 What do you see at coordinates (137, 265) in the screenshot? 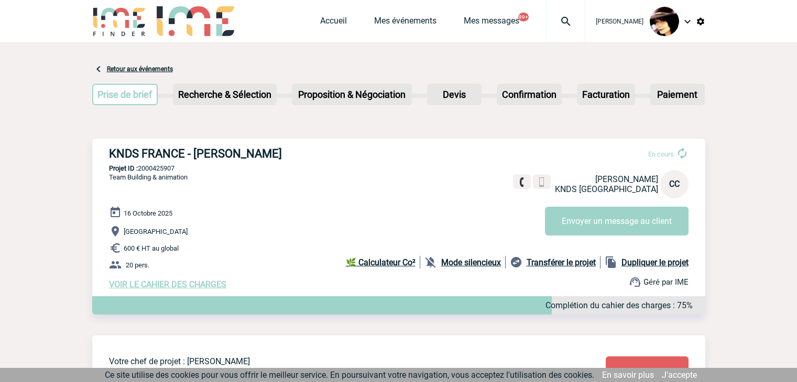
I see `span: 20 pers.` at bounding box center [137, 265].